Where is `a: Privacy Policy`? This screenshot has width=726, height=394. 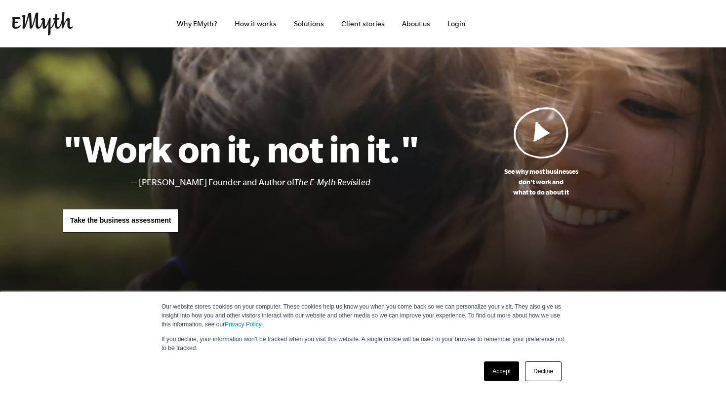 a: Privacy Policy is located at coordinates (243, 324).